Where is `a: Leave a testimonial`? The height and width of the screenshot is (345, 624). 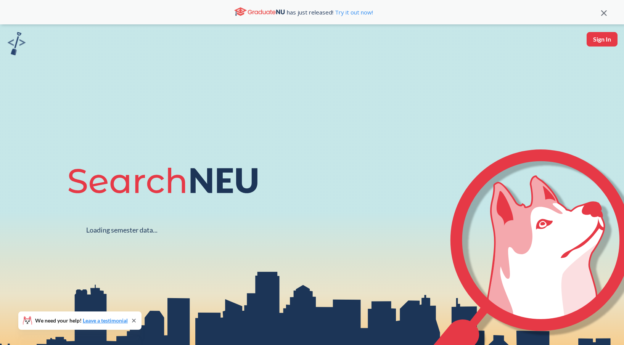
a: Leave a testimonial is located at coordinates (105, 320).